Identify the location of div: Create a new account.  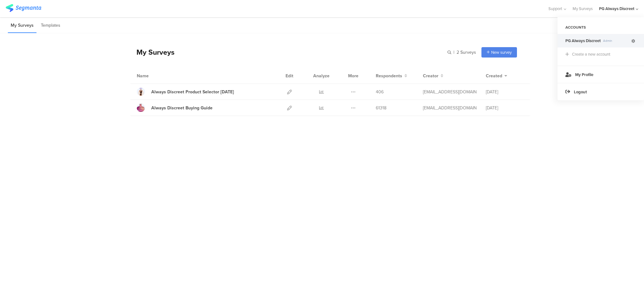
(591, 54).